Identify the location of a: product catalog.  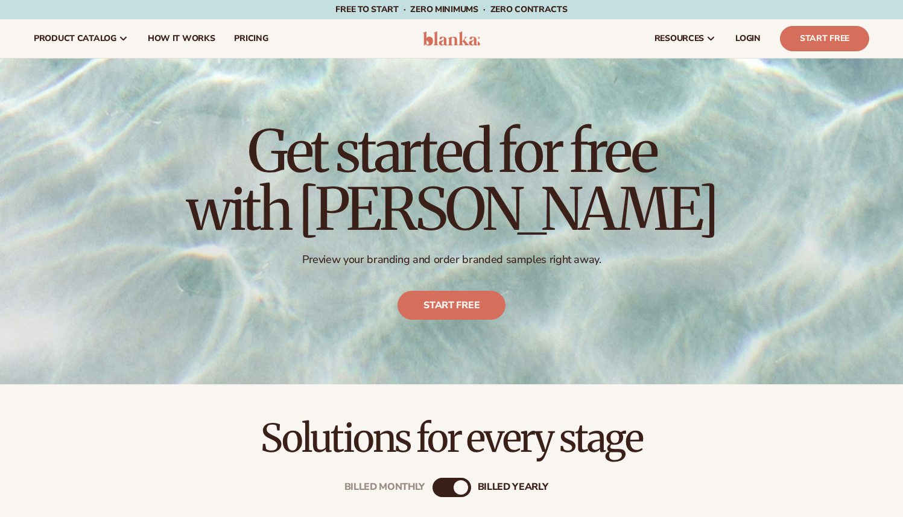
(81, 39).